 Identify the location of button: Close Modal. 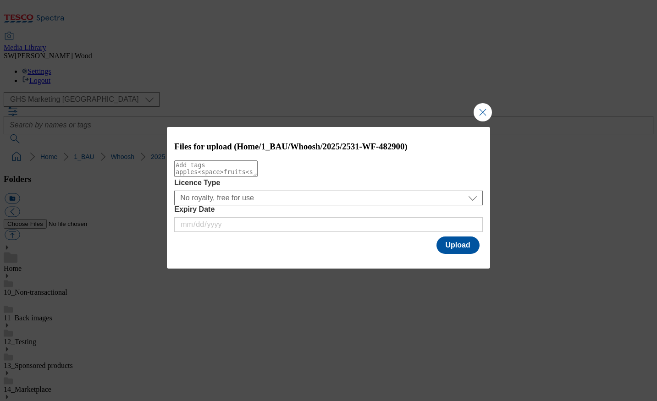
(483, 112).